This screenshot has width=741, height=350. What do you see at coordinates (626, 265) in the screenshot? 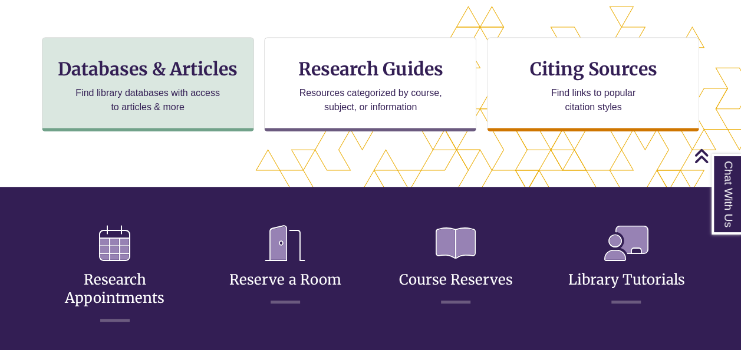
I see `a: Library Tutorials` at bounding box center [626, 265].